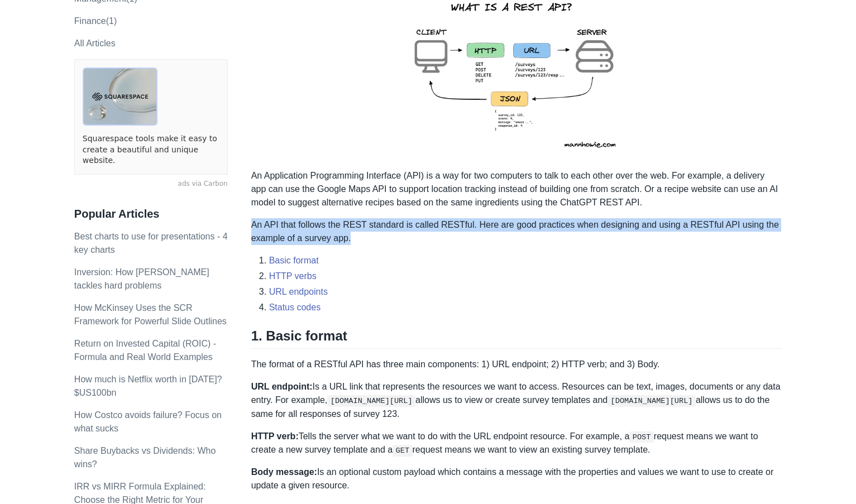 The height and width of the screenshot is (504, 856). Describe the element at coordinates (284, 472) in the screenshot. I see `strong: Body message:` at that location.